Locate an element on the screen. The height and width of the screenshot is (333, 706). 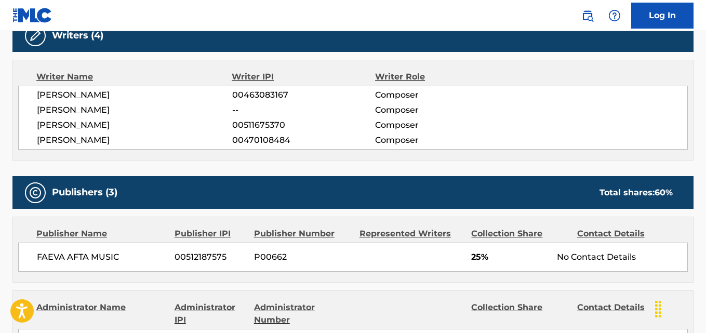
a: Log In is located at coordinates (662, 16).